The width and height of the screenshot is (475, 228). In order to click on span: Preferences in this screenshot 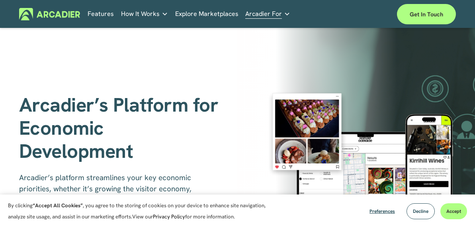, I will do `click(382, 211)`.